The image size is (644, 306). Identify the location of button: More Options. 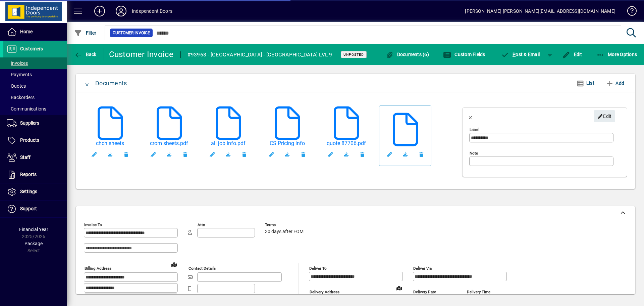
(617, 54).